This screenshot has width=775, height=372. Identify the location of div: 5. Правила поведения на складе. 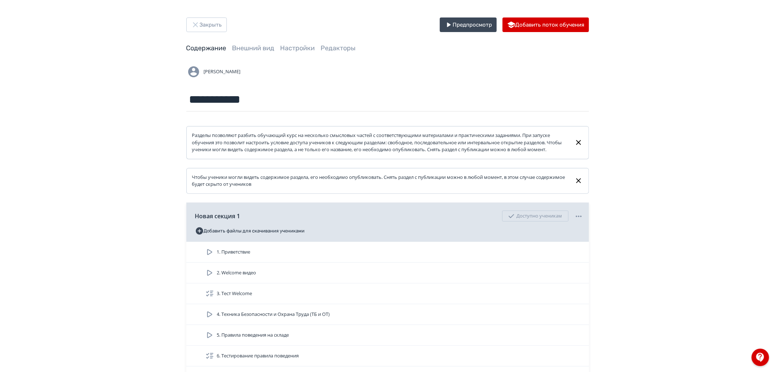
(388, 336).